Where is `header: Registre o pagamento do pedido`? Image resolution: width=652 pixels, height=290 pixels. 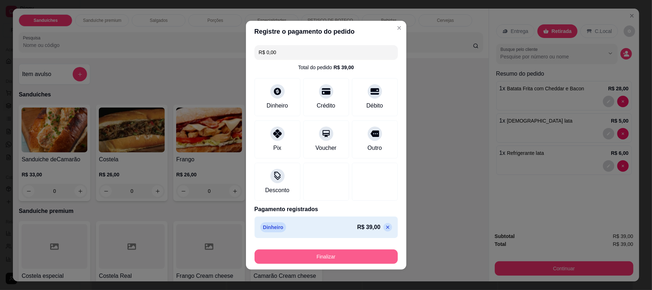 header: Registre o pagamento do pedido is located at coordinates (326, 31).